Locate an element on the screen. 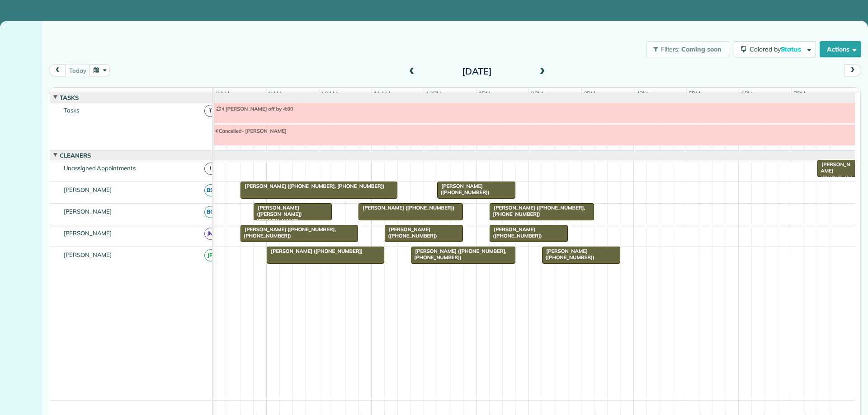  button: Colored byStatus is located at coordinates (775, 49).